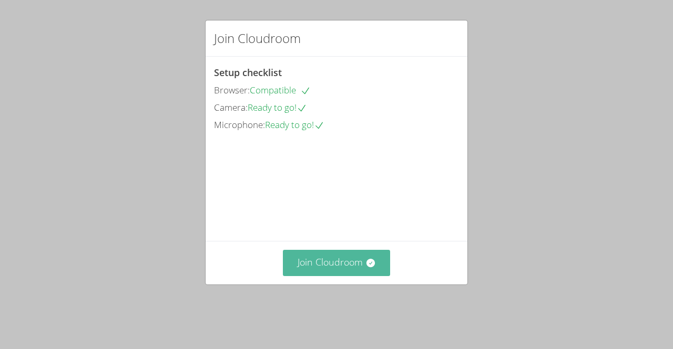 The height and width of the screenshot is (349, 673). Describe the element at coordinates (239, 125) in the screenshot. I see `span: Microphone:` at that location.